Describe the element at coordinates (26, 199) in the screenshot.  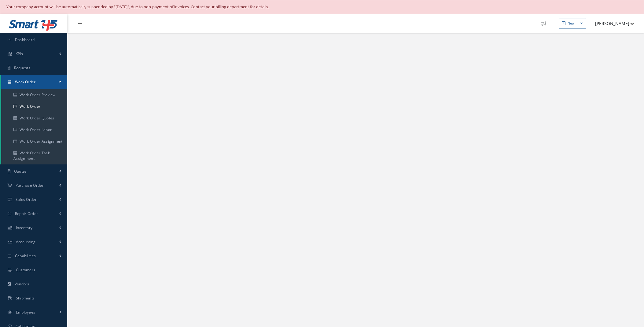
I see `span: Sales Order` at that location.